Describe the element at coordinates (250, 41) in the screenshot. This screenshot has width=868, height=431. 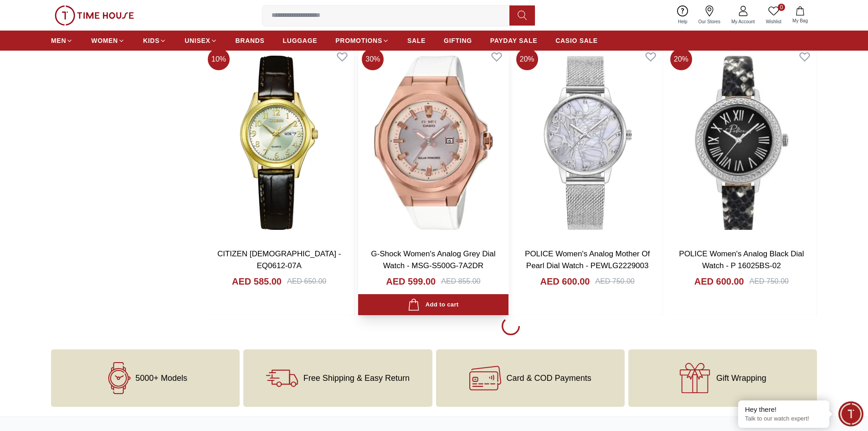
I see `span: BRANDS` at that location.